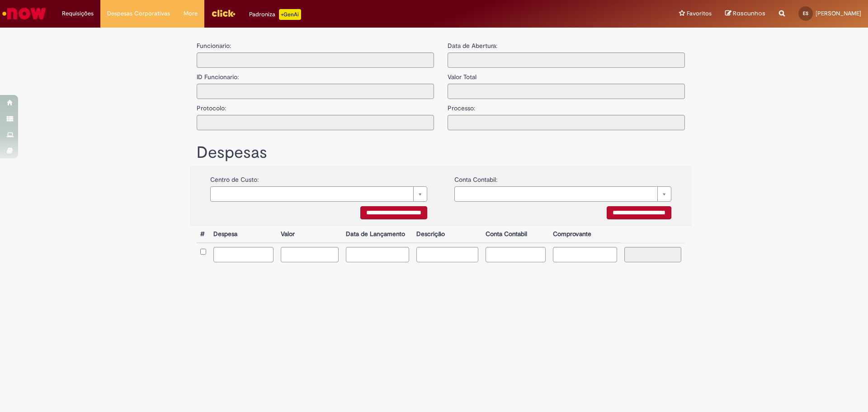 This screenshot has height=412, width=868. What do you see at coordinates (749, 13) in the screenshot?
I see `span: Rascunhos` at bounding box center [749, 13].